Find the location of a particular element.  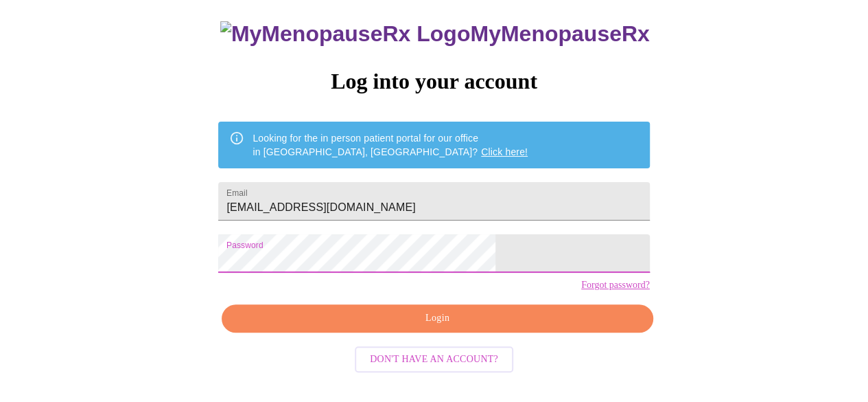

a: Forgot password? is located at coordinates (615, 285).